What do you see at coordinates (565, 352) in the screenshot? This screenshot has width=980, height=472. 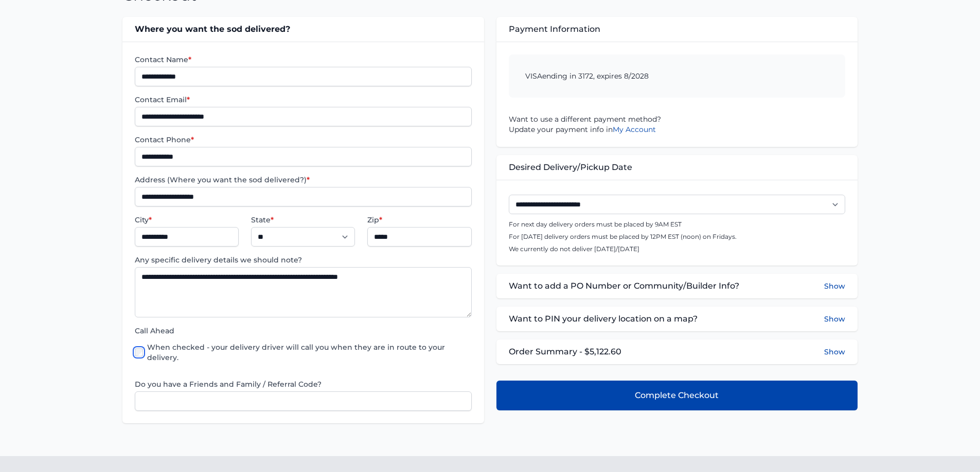 I see `span: Order Summary - $5,122.60` at bounding box center [565, 352].